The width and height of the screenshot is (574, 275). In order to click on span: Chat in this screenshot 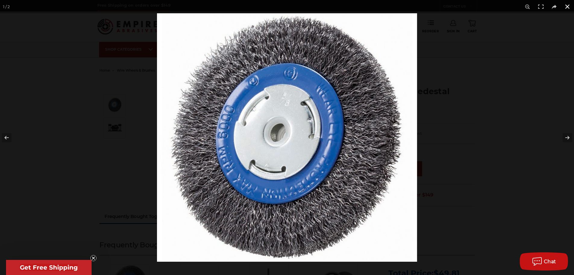, I will do `click(550, 261)`.